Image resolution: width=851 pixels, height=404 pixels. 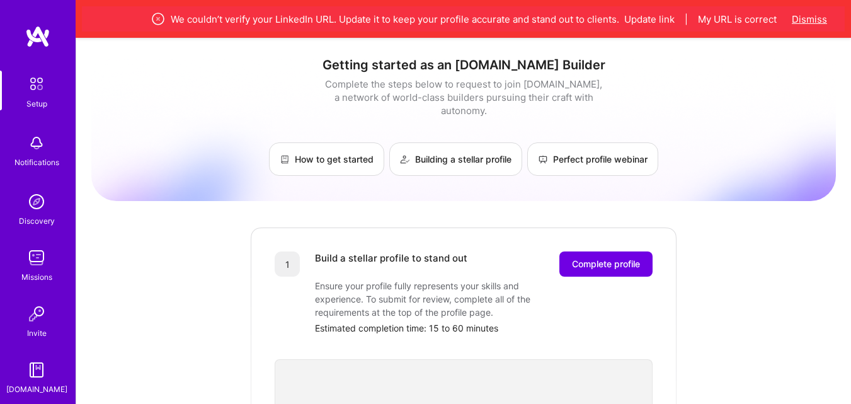 What do you see at coordinates (37, 370) in the screenshot?
I see `img: guide book` at bounding box center [37, 370].